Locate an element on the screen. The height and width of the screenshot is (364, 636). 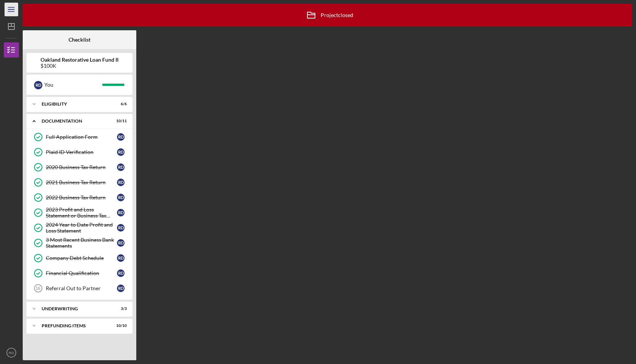
div: Documentation is located at coordinates (74, 121).